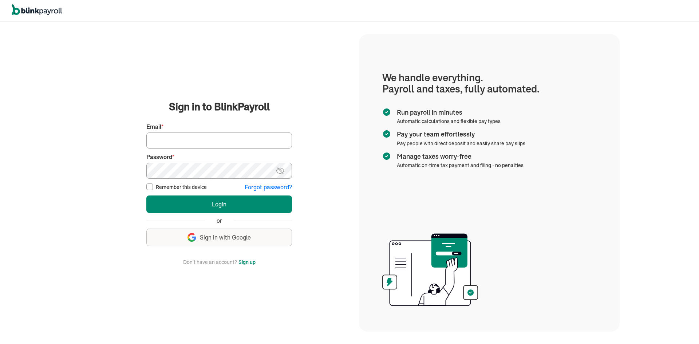 The image size is (699, 344). What do you see at coordinates (219, 141) in the screenshot?
I see `input: Your email address` at bounding box center [219, 141].